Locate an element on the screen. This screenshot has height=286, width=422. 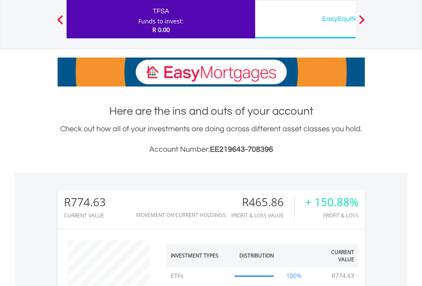
button: Next is located at coordinates (362, 23).